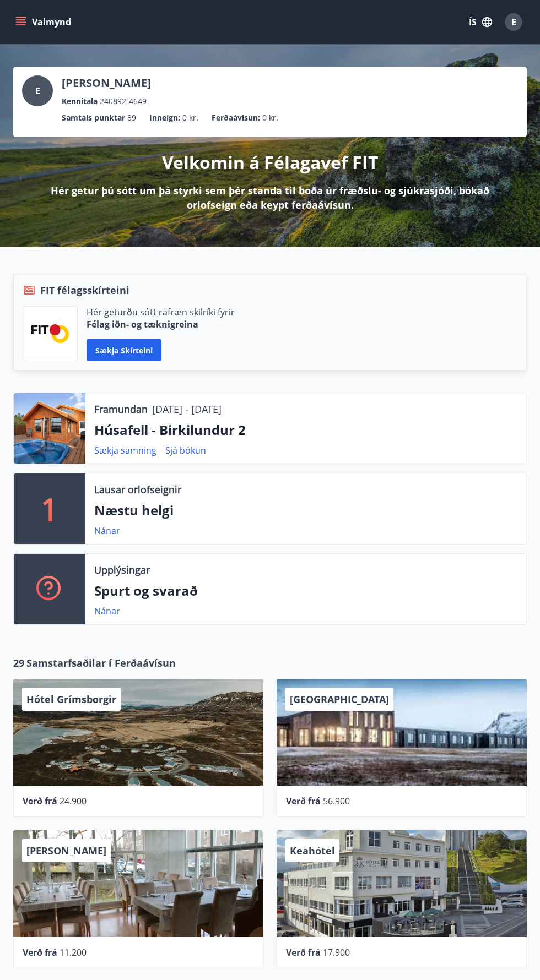  I want to click on p: Næstu helgi, so click(306, 510).